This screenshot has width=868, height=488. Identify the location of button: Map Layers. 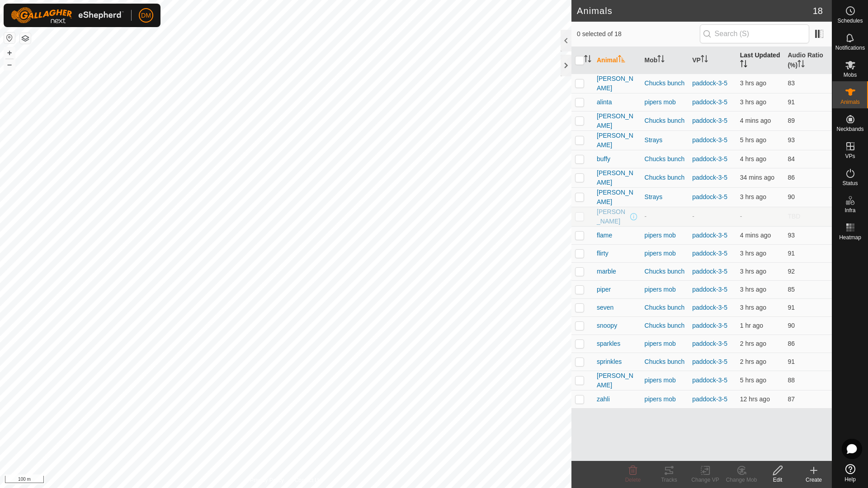
(25, 38).